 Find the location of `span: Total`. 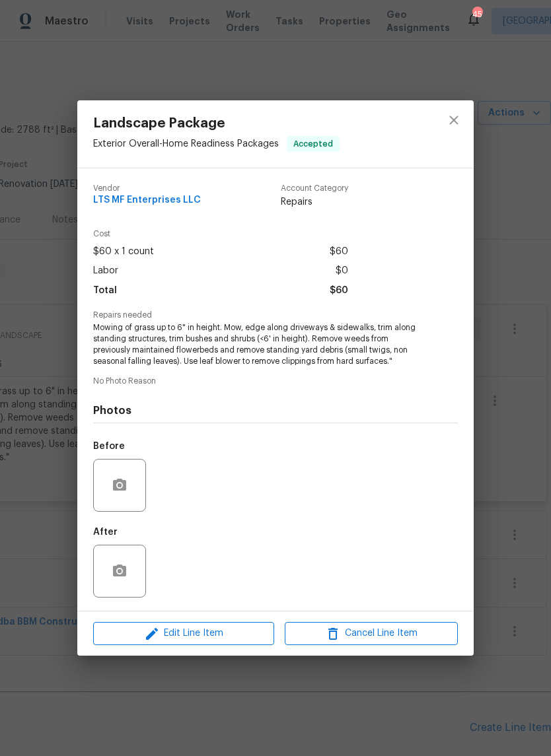

span: Total is located at coordinates (105, 291).